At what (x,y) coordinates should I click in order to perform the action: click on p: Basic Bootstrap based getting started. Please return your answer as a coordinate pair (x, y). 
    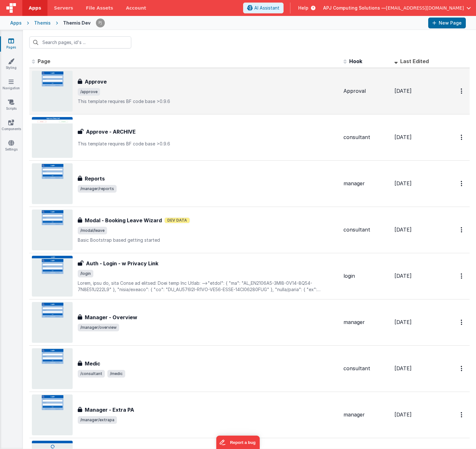
    Looking at the image, I should click on (208, 240).